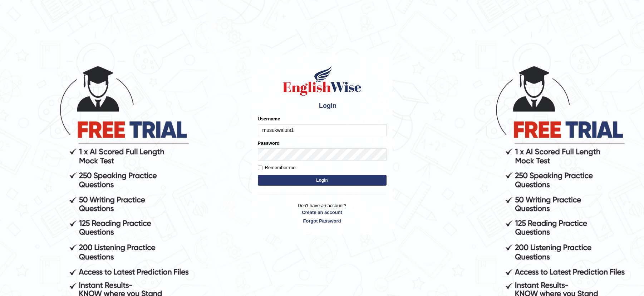  What do you see at coordinates (269, 119) in the screenshot?
I see `label: Username` at bounding box center [269, 119].